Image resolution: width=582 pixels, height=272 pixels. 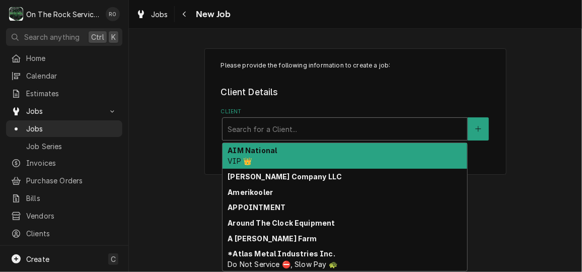 What do you see at coordinates (72, 76) in the screenshot?
I see `span: Calendar` at bounding box center [72, 76].